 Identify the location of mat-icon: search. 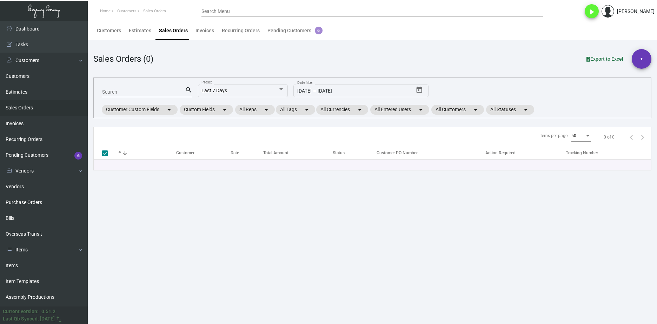
(188, 90).